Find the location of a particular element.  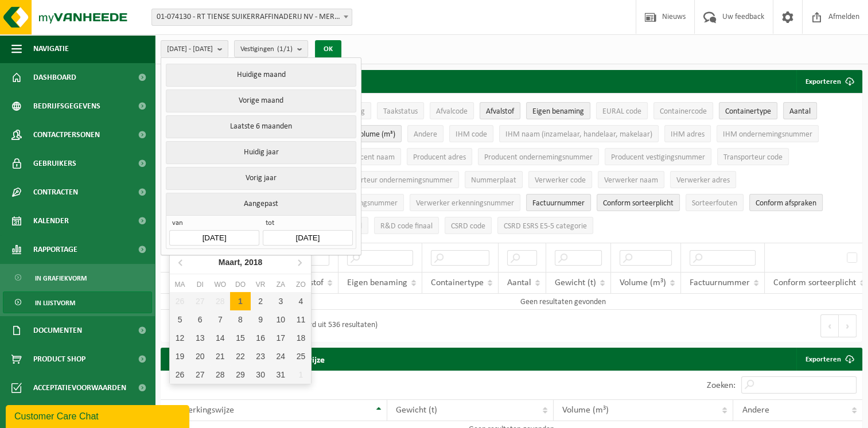

span: IHM adres is located at coordinates (688, 135).